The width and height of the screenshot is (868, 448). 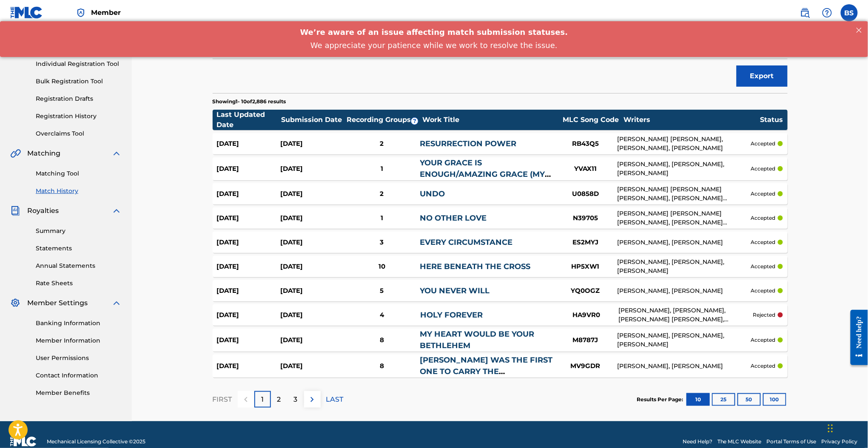 What do you see at coordinates (279, 400) in the screenshot?
I see `p: 2` at bounding box center [279, 400].